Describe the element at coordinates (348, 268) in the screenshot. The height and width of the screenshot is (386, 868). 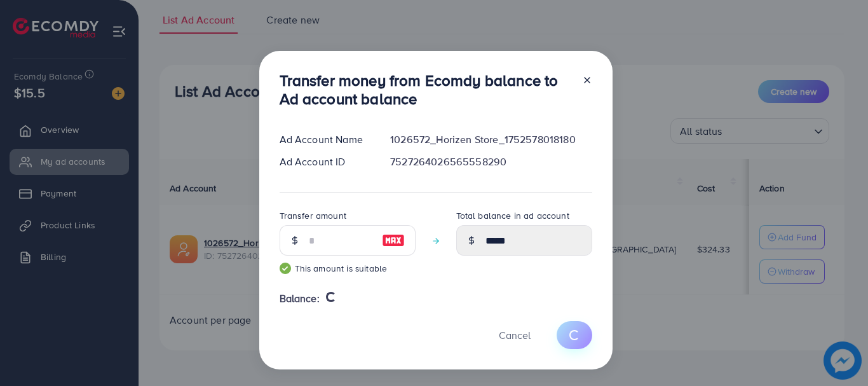
I see `small: This amount is suitable` at that location.